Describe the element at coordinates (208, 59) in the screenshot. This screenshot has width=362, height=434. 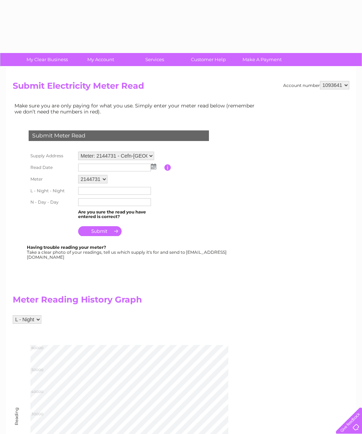
I see `a: Customer Help` at that location.